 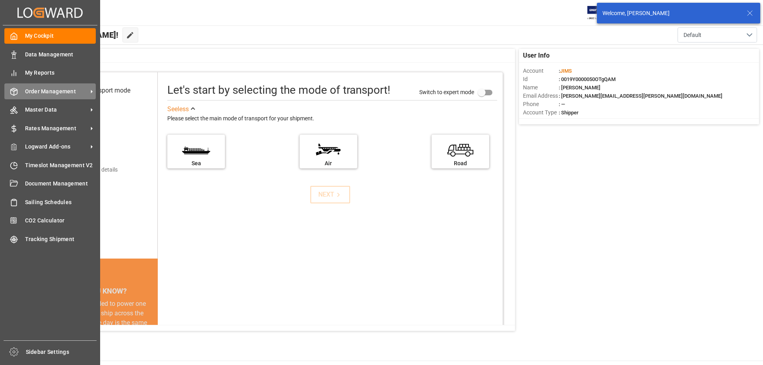 What do you see at coordinates (60, 165) in the screenshot?
I see `span: Timeslot Management V2` at bounding box center [60, 165].